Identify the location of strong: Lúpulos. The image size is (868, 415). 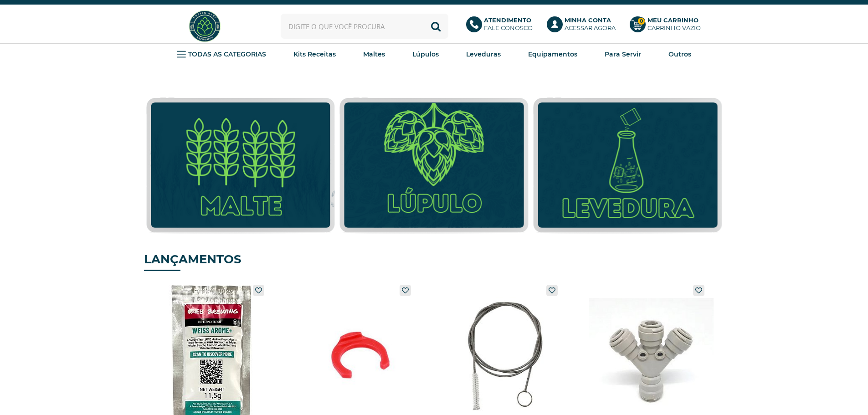
(425, 54).